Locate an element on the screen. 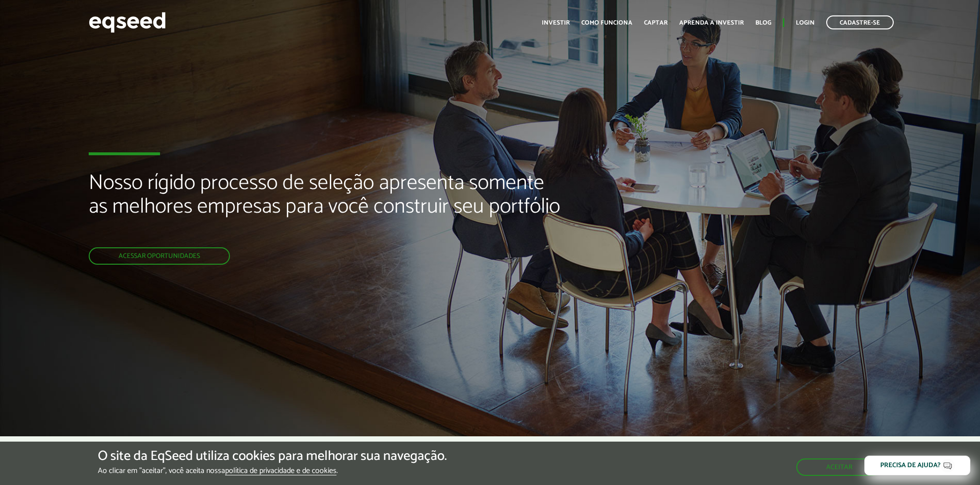  a: Como funciona is located at coordinates (607, 22).